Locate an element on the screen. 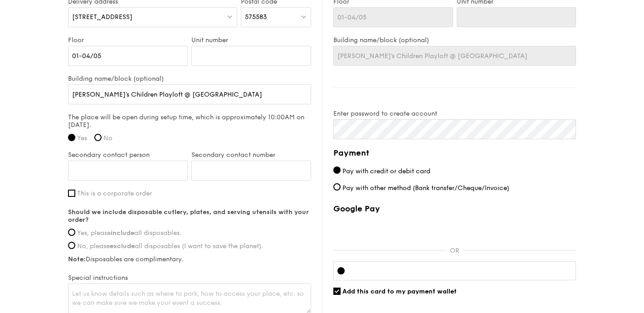 The width and height of the screenshot is (644, 313). h4: Payment is located at coordinates (454, 153).